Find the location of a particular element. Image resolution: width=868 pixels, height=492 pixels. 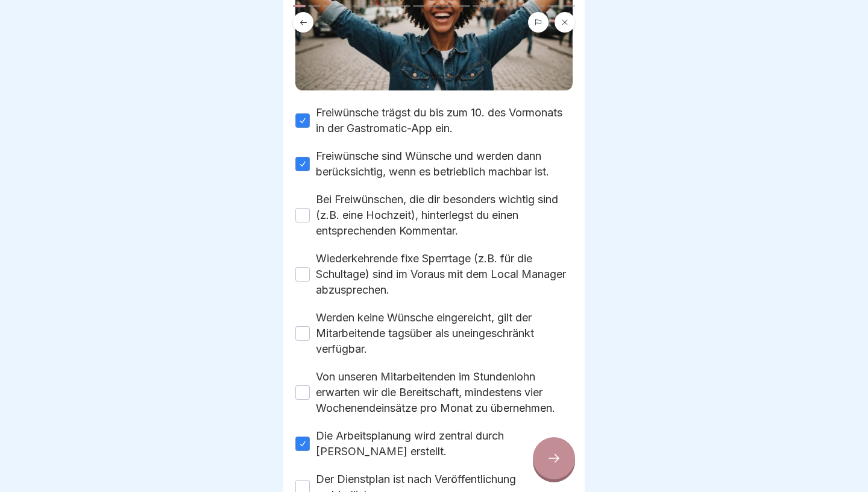

label: Freiwünsche sind Wünsche und werden dann berücksichtig, wenn es betrieblich machbar ist. is located at coordinates (444, 164).